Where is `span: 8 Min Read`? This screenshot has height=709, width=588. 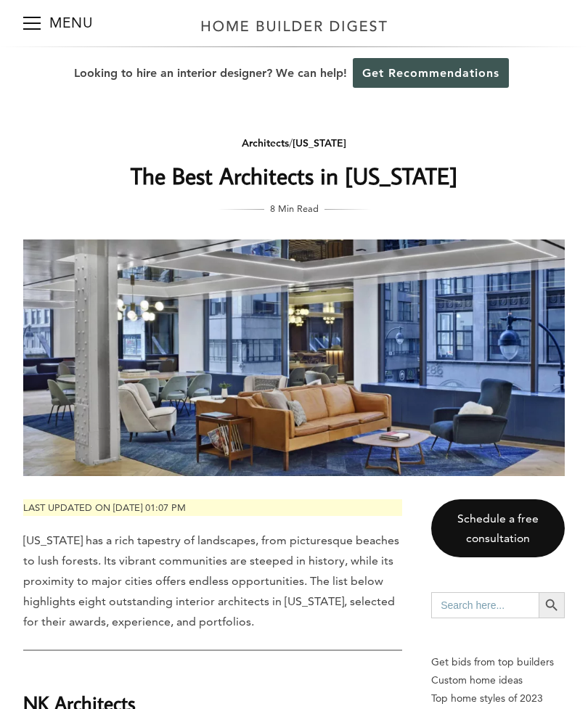 span: 8 Min Read is located at coordinates (294, 208).